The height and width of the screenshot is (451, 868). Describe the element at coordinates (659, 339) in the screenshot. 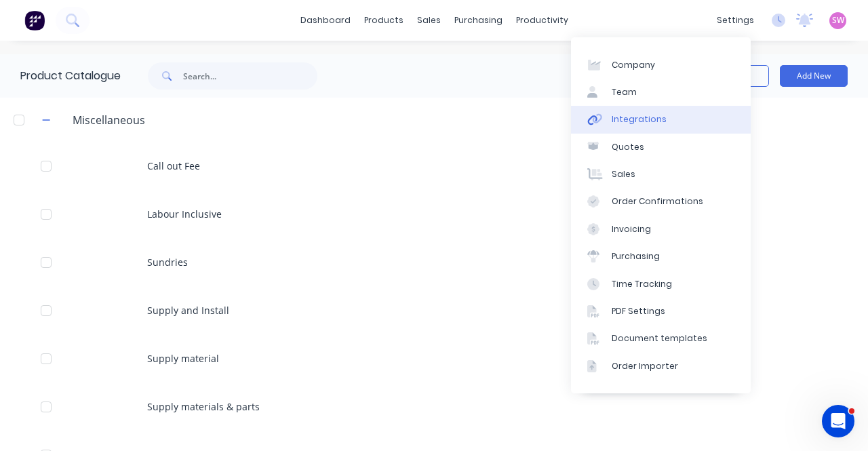

I see `div: Document templates` at that location.